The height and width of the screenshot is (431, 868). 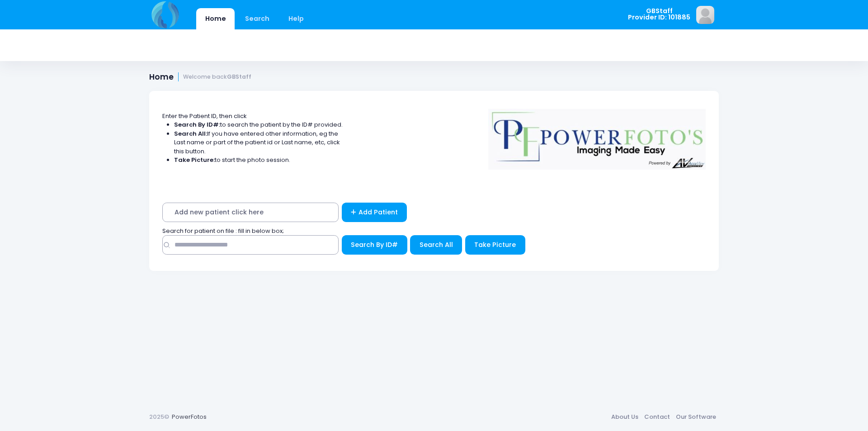 I want to click on span: GBStaff Provider ID: 101885, so click(x=660, y=14).